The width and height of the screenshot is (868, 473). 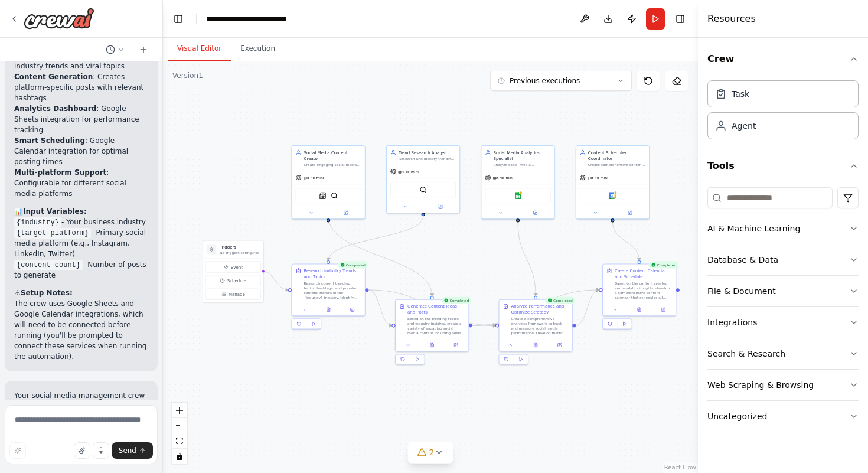 What do you see at coordinates (327, 182) in the screenshot?
I see `div: Social Media Content CreatorCreate engaging social media content including posts, captions, and h...` at bounding box center [327, 182].